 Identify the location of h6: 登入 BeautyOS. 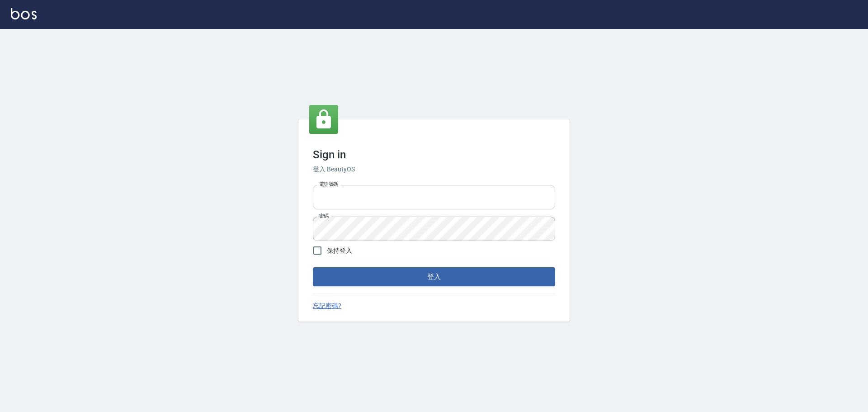
(434, 169).